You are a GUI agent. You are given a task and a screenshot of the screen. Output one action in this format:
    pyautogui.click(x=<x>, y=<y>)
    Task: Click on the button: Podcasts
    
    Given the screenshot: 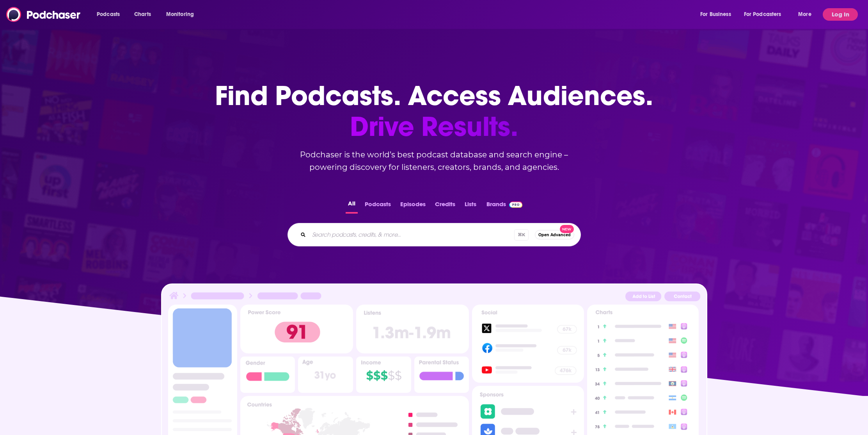 What is the action you would take?
    pyautogui.click(x=378, y=206)
    